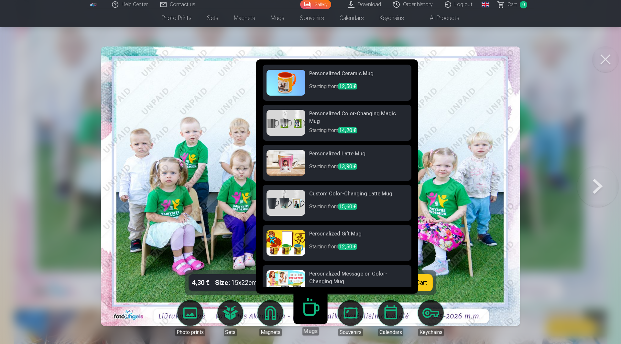 The width and height of the screenshot is (621, 344). I want to click on div: Mugs, so click(310, 331).